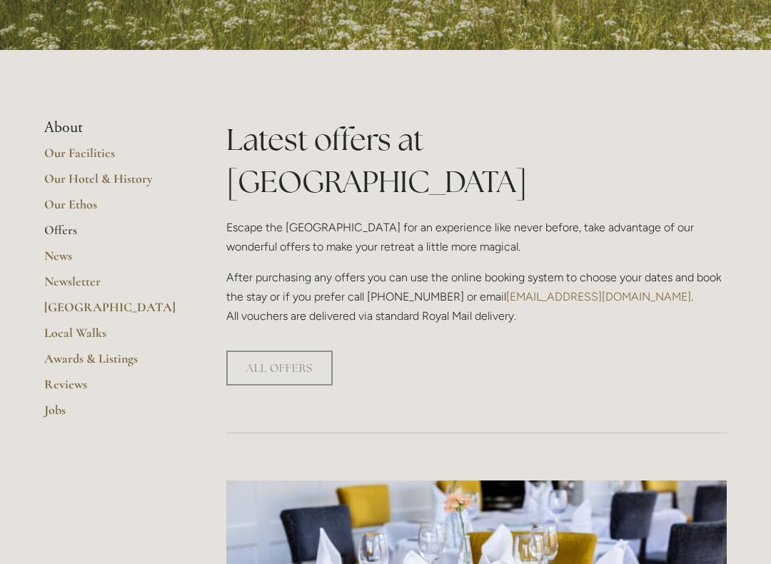 This screenshot has width=771, height=564. Describe the element at coordinates (112, 261) in the screenshot. I see `a: News` at that location.